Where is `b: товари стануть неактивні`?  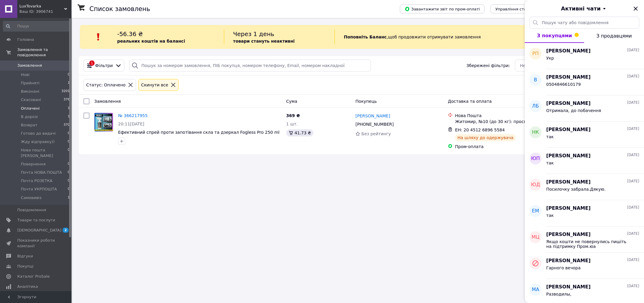
b: товари стануть неактивні is located at coordinates (264, 41).